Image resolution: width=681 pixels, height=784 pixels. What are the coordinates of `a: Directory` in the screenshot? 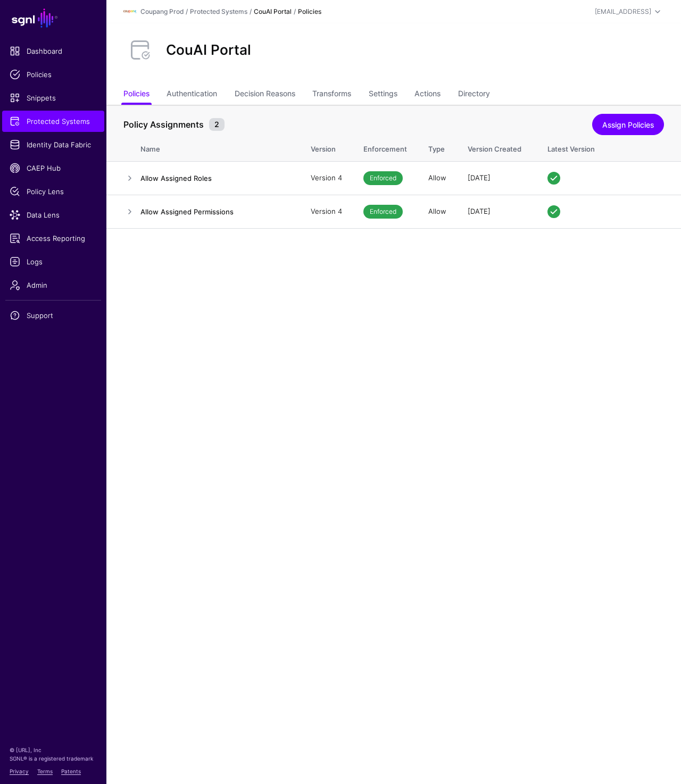 It's located at (474, 95).